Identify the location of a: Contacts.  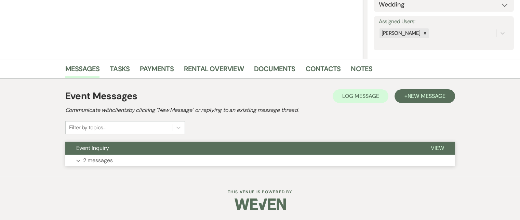
(323, 71).